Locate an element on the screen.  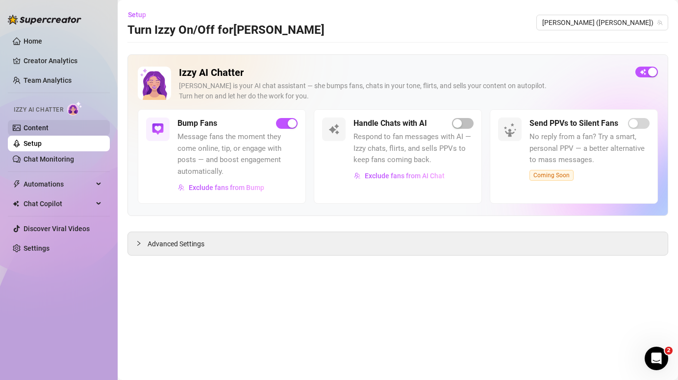
h5: Bump Fans is located at coordinates (197, 123).